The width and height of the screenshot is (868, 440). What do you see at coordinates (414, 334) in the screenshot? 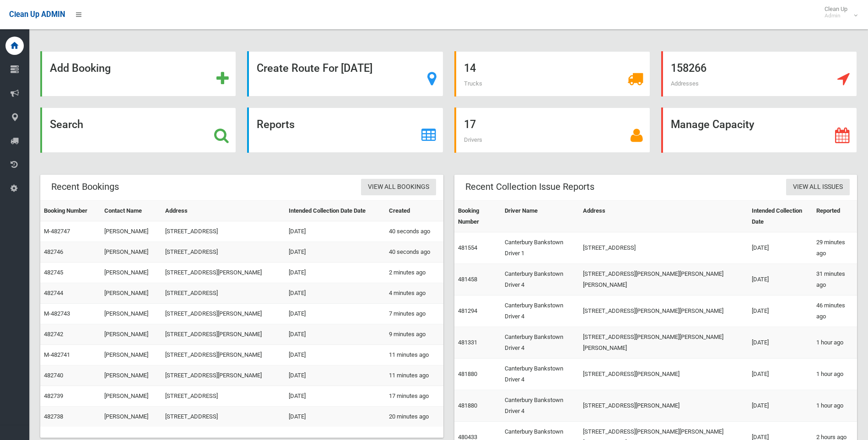
I see `td: 9 minutes ago` at bounding box center [414, 334].